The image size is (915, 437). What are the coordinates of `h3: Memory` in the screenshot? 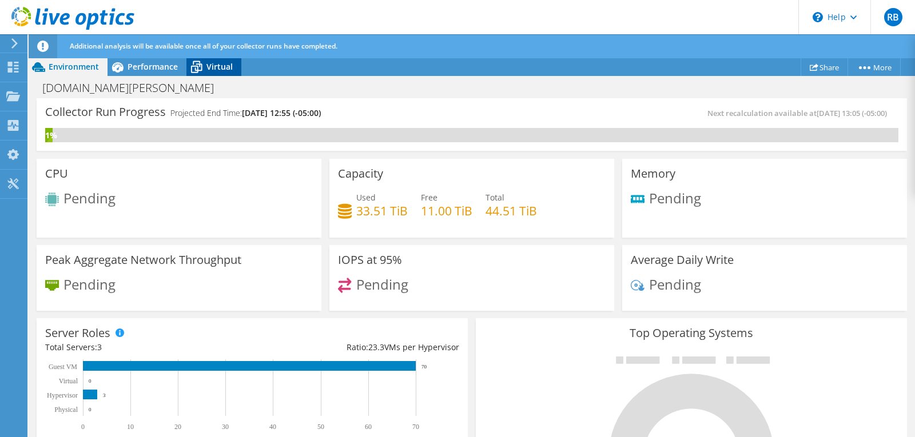 It's located at (653, 174).